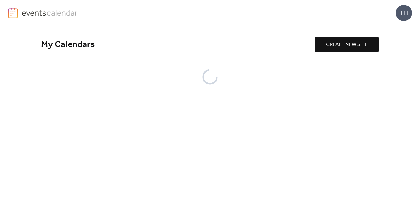  Describe the element at coordinates (346, 44) in the screenshot. I see `button: CREATE NEW SITE` at that location.